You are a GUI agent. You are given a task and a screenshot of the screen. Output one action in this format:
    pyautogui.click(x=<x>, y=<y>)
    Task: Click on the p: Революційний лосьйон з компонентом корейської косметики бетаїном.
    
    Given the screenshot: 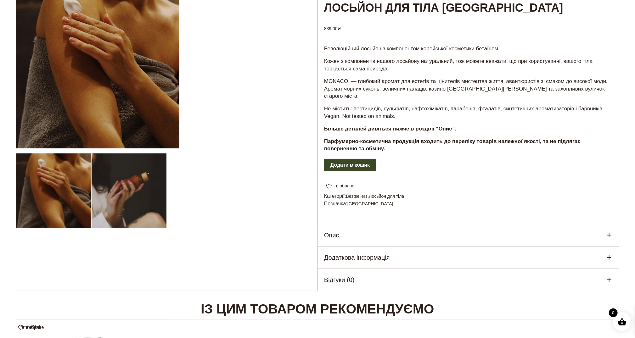 What is the action you would take?
    pyautogui.click(x=468, y=49)
    